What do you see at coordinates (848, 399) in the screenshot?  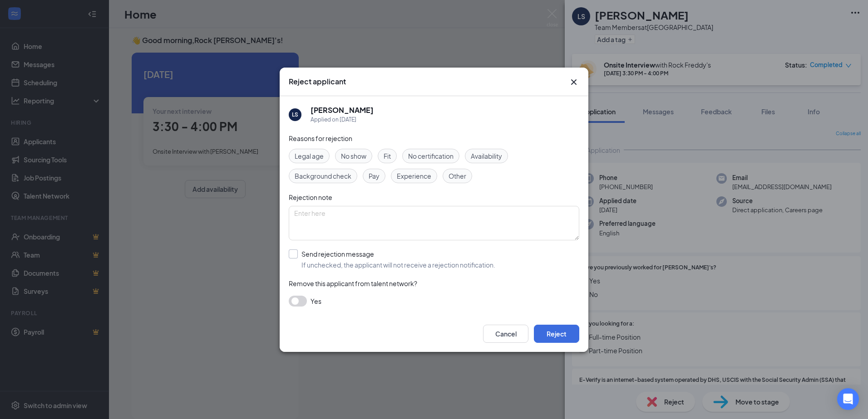 I see `div: Open Intercom Messenger` at bounding box center [848, 399].